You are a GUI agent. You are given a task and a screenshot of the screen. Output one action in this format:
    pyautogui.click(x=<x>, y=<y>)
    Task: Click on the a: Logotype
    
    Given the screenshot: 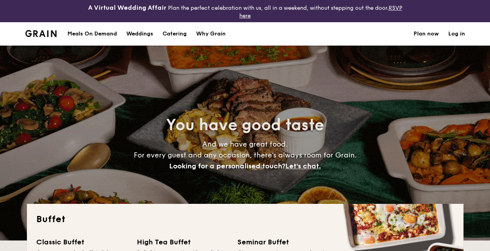 What is the action you would take?
    pyautogui.click(x=41, y=34)
    